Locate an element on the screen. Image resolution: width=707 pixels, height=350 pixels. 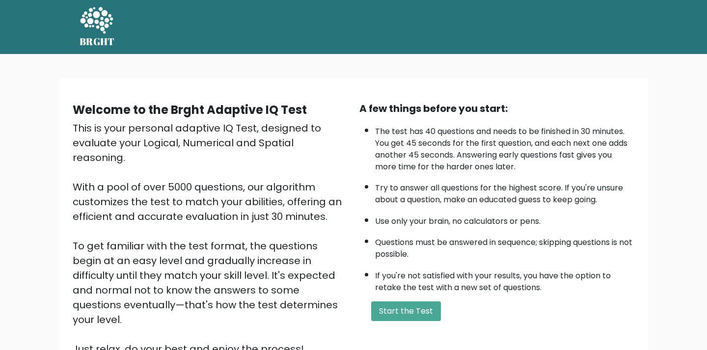
h5: BRGHT is located at coordinates (97, 42).